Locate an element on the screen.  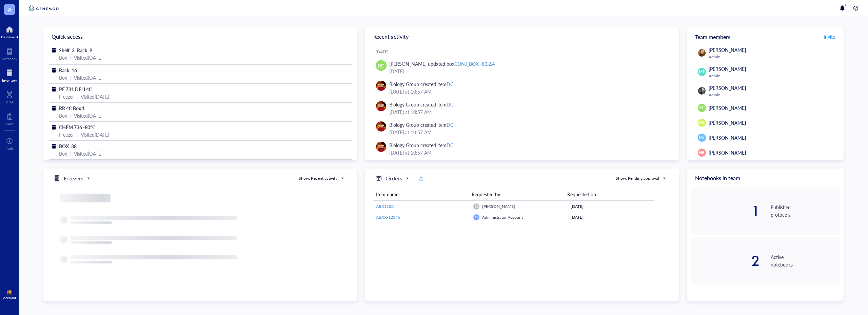
span: PE 731 DELI 4C is located at coordinates (75, 90).